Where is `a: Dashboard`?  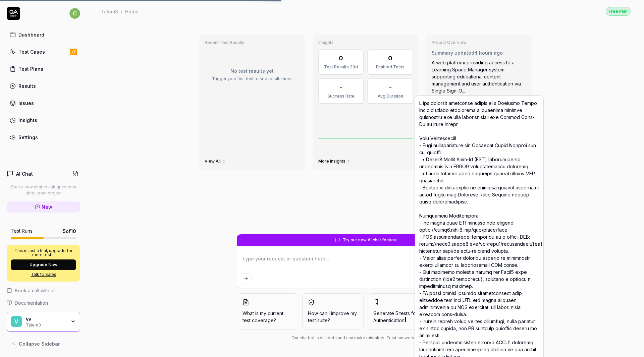
a: Dashboard is located at coordinates (43, 35).